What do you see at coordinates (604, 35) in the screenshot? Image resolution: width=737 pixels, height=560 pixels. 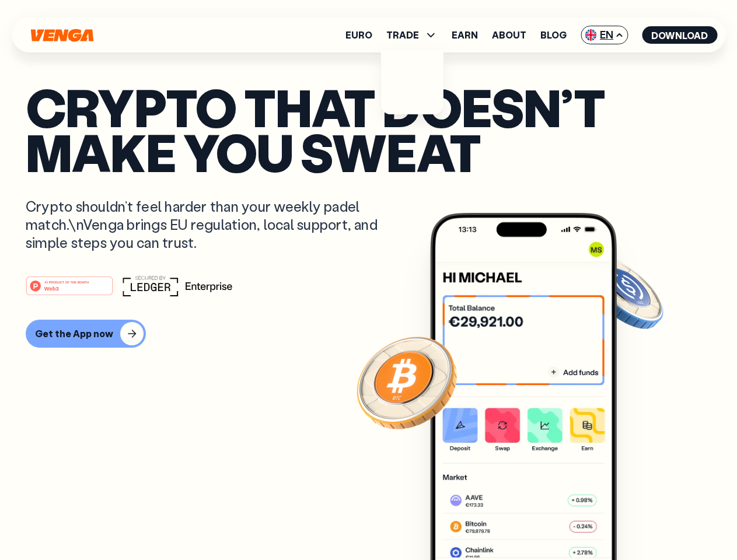 I see `span: EN` at bounding box center [604, 35].